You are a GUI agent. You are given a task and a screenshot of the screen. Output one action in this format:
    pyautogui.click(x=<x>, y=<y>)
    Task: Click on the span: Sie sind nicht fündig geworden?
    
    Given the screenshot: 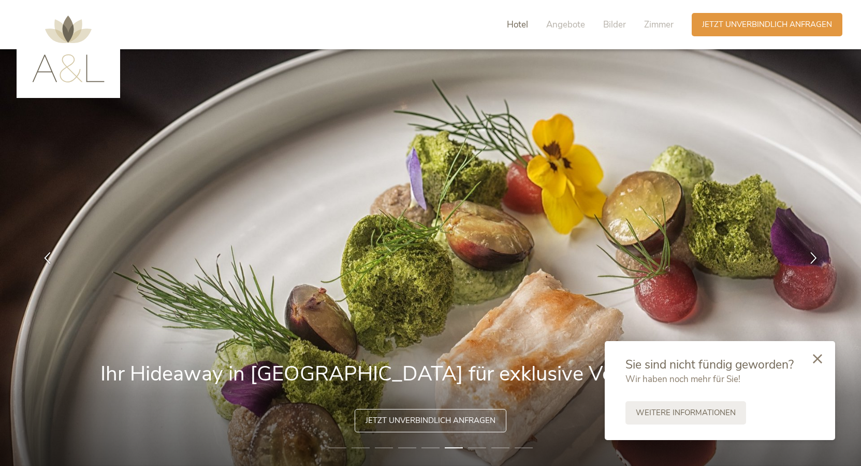 What is the action you would take?
    pyautogui.click(x=710, y=364)
    